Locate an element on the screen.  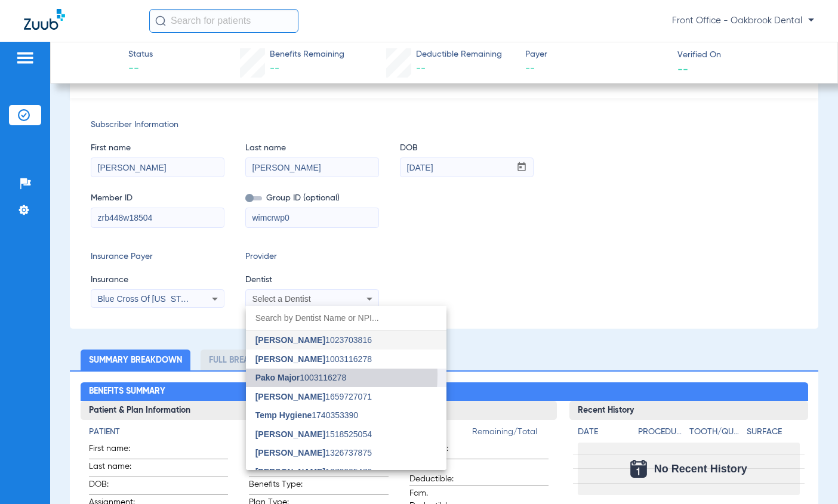
span: 1023703816 is located at coordinates (314, 340).